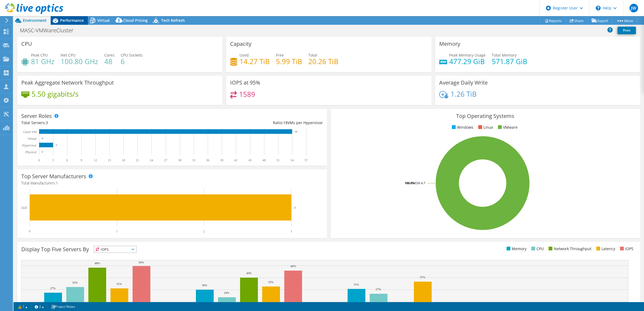 This screenshot has width=644, height=311. I want to click on text: 21, so click(137, 160).